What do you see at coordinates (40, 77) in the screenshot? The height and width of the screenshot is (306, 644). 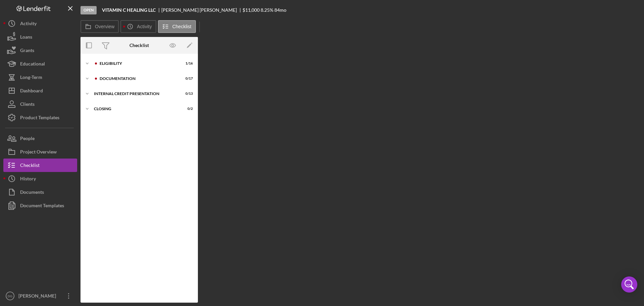 I see `button: Long-Term` at bounding box center [40, 77].